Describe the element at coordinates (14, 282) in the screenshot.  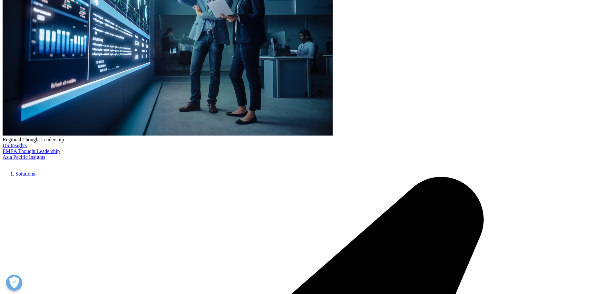
I see `button: Open Preferences` at that location.